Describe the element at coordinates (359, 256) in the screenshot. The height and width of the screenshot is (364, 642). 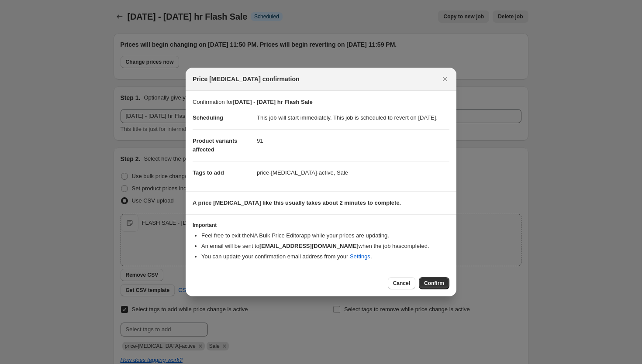
I see `a: Settings` at that location.